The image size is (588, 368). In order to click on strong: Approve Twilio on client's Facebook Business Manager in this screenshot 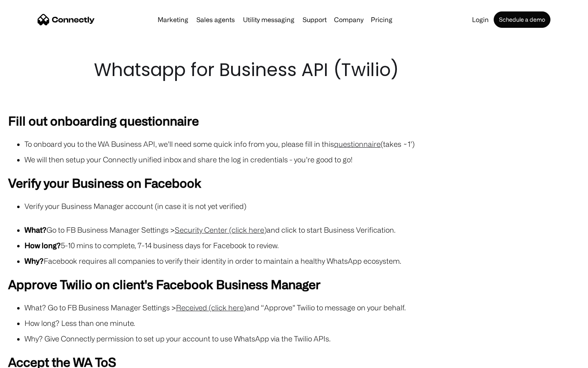, I will do `click(164, 284)`.